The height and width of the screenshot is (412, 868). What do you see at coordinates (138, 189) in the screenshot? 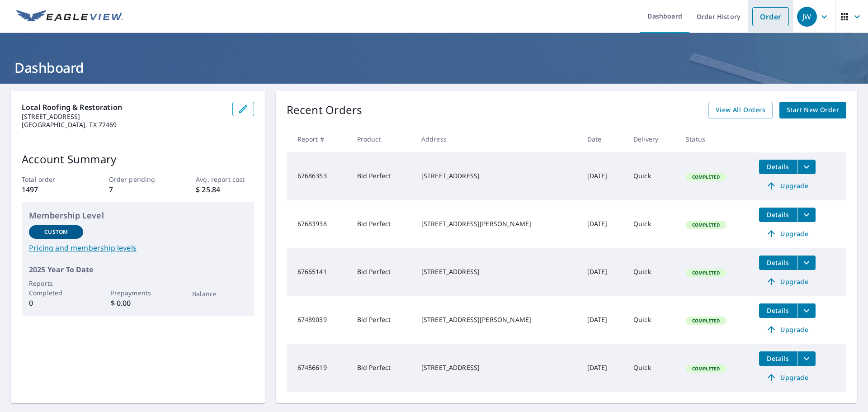
I see `p: 7` at bounding box center [138, 189].